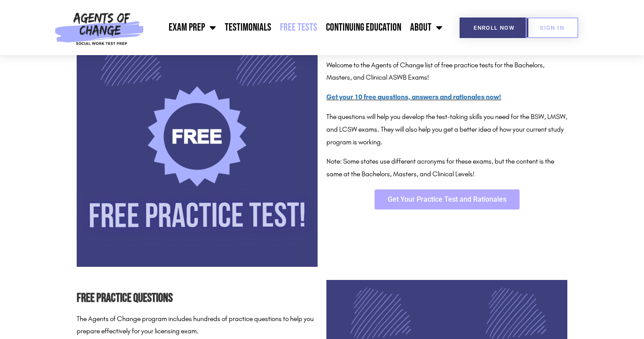 Image resolution: width=644 pixels, height=339 pixels. Describe the element at coordinates (447, 130) in the screenshot. I see `p: The questions will help you develop the test-taking skills you need for the BSW, LMSW, and LCSW e...` at that location.